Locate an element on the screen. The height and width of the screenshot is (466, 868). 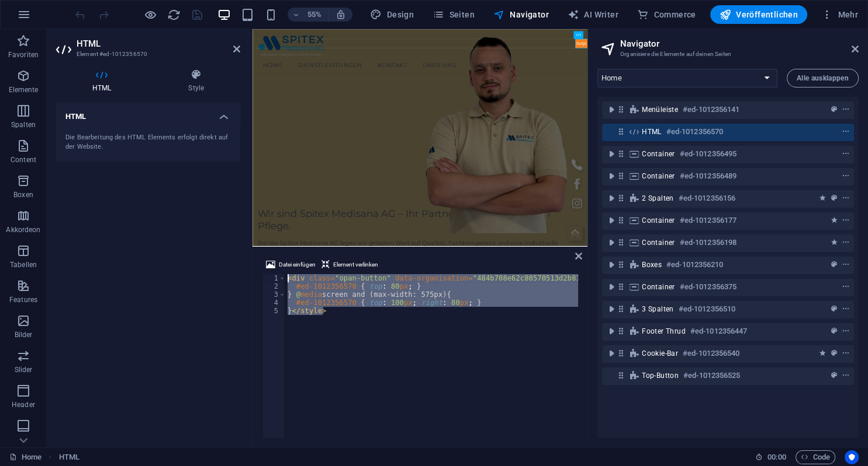
button: Design is located at coordinates (392, 15).